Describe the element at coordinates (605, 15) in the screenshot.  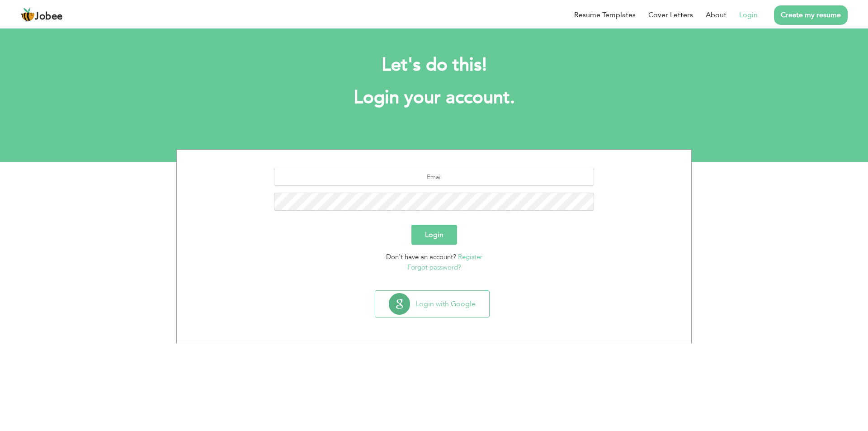
I see `a: Resume Templates` at that location.